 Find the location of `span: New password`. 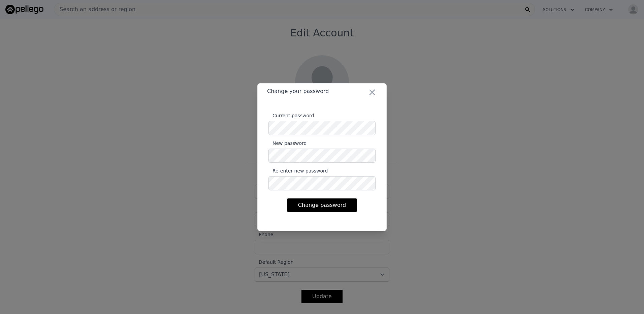

span: New password is located at coordinates (287, 143).